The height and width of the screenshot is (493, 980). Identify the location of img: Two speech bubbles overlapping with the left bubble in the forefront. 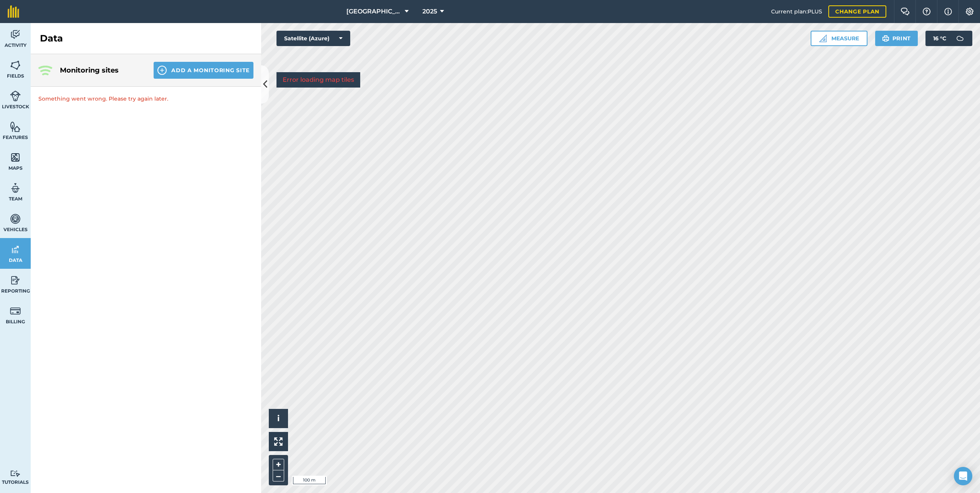
(905, 12).